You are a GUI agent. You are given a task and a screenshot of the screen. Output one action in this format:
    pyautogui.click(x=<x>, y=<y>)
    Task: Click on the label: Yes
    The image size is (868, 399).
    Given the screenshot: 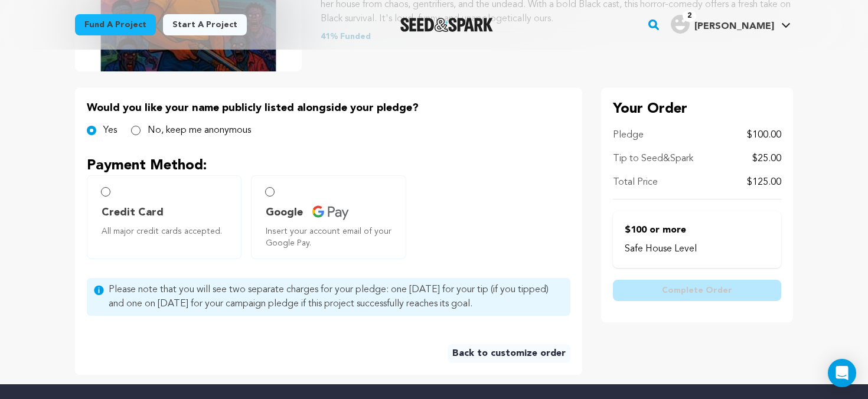 What is the action you would take?
    pyautogui.click(x=110, y=131)
    